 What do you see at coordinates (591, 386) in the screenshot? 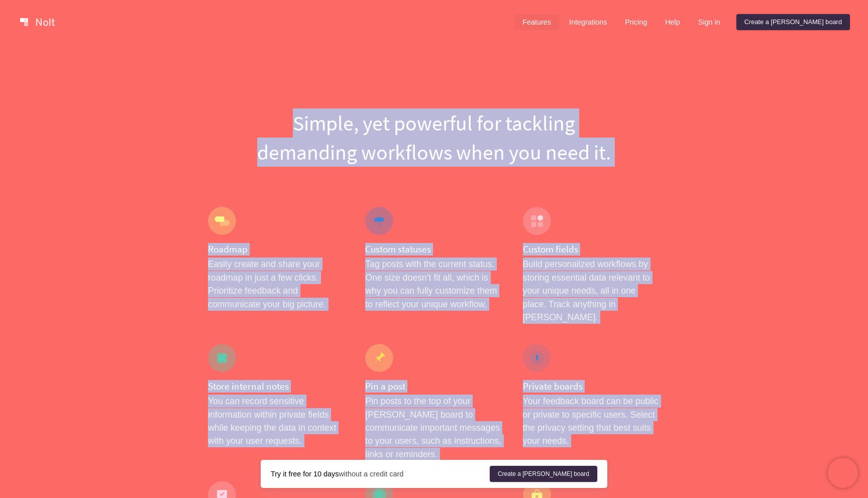
I see `h4: Private boards` at bounding box center [591, 386].